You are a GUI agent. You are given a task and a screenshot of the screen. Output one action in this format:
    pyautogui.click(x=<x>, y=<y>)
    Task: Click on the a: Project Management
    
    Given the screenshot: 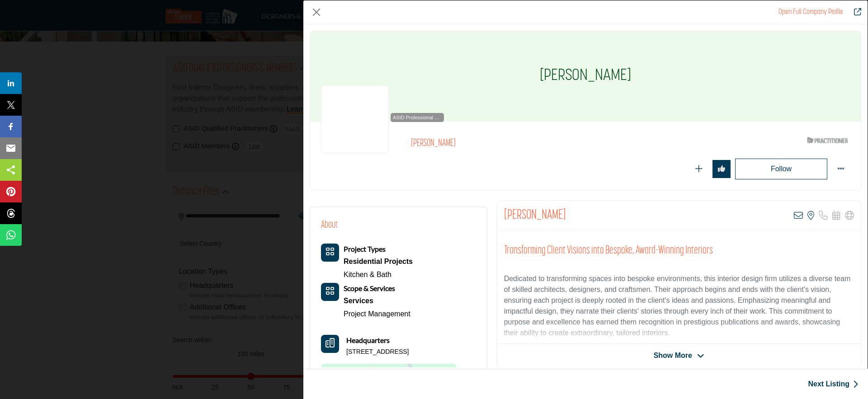 What is the action you would take?
    pyautogui.click(x=377, y=314)
    